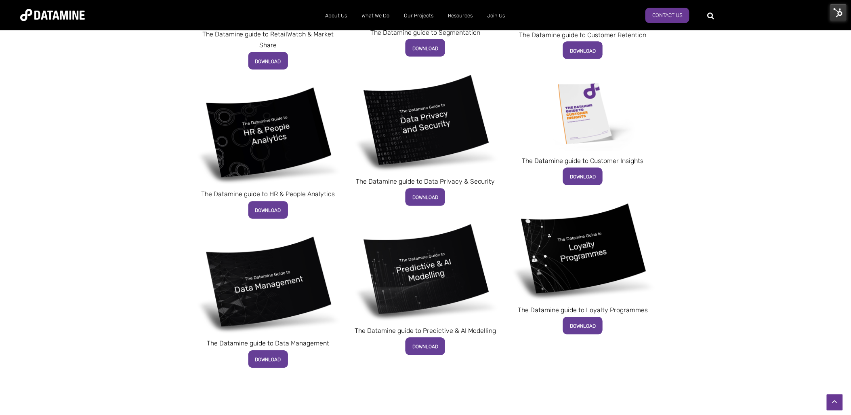 This screenshot has width=851, height=415. I want to click on img: data-privacy-and-security_mockup, so click(425, 122).